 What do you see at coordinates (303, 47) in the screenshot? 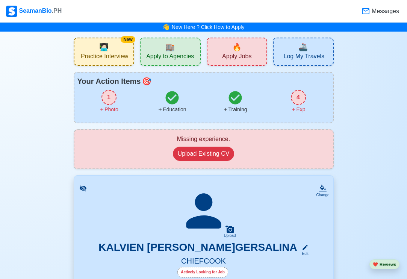
I see `span: travel` at bounding box center [303, 47].